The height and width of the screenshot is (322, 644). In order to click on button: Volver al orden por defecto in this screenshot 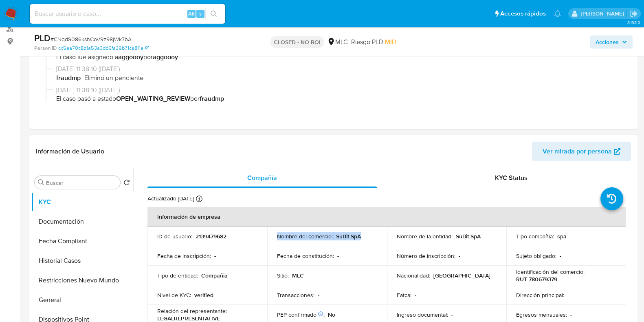, I will do `click(127, 183)`.